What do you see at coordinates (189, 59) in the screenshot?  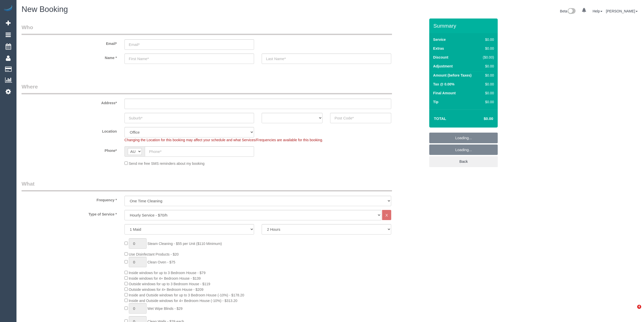 I see `input: First Name*` at bounding box center [189, 59].